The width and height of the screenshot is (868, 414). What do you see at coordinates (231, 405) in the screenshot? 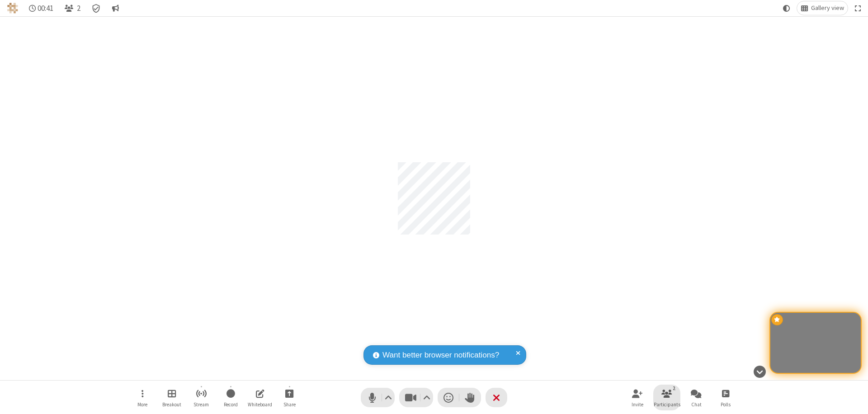
I see `span: Record` at bounding box center [231, 405].